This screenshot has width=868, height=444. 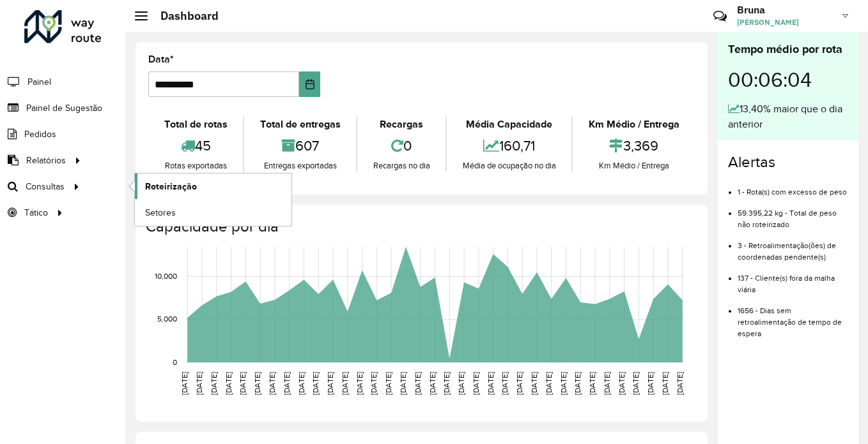 What do you see at coordinates (401, 145) in the screenshot?
I see `div: 0` at bounding box center [401, 145].